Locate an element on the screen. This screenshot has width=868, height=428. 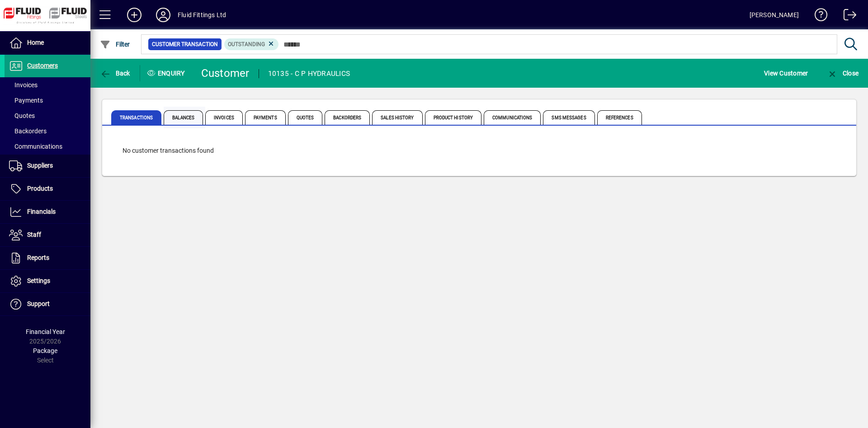
span: Back is located at coordinates (115, 73).